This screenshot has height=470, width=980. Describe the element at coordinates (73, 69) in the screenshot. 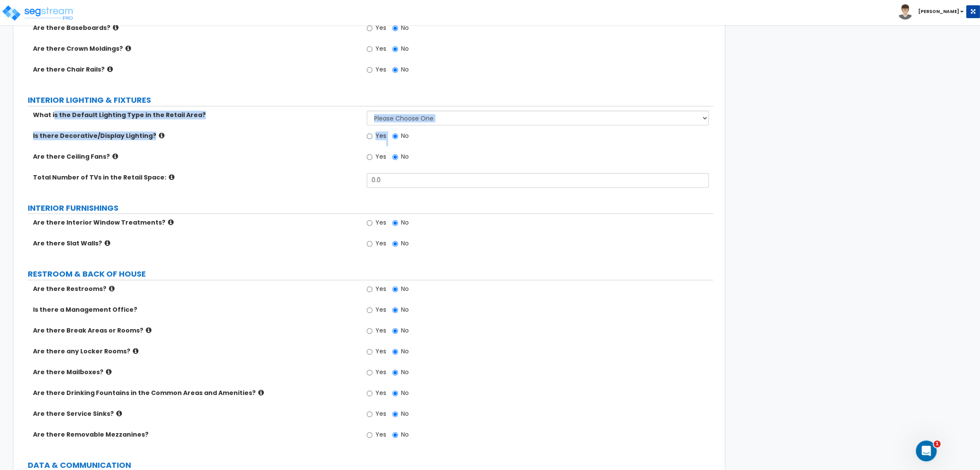

I see `label: Are there Chair Rails?` at that location.